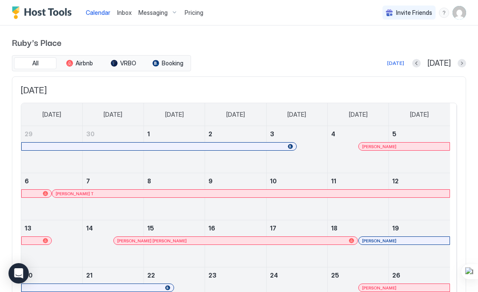 Image resolution: width=478 pixels, height=292 pixels. What do you see at coordinates (419, 134) in the screenshot?
I see `a: July 5, 2025` at bounding box center [419, 134].